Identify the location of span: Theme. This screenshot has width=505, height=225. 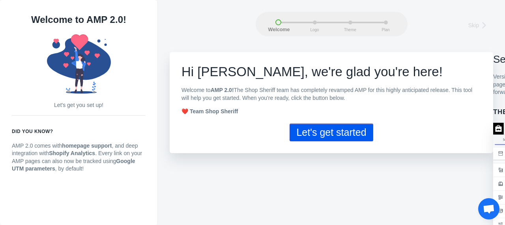
(350, 30).